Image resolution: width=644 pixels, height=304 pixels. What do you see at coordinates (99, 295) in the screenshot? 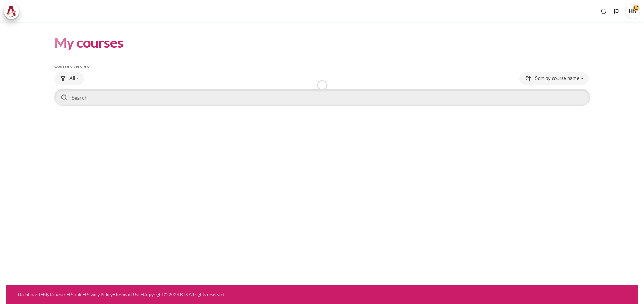
I see `a: Privacy Policy` at bounding box center [99, 295].